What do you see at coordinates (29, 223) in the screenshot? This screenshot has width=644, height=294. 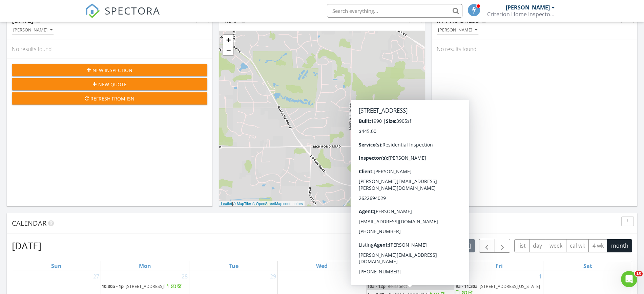 I see `span: Calendar` at bounding box center [29, 223].